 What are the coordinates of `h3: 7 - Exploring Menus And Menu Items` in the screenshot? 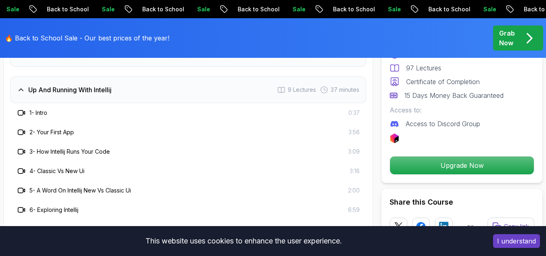 It's located at (78, 229).